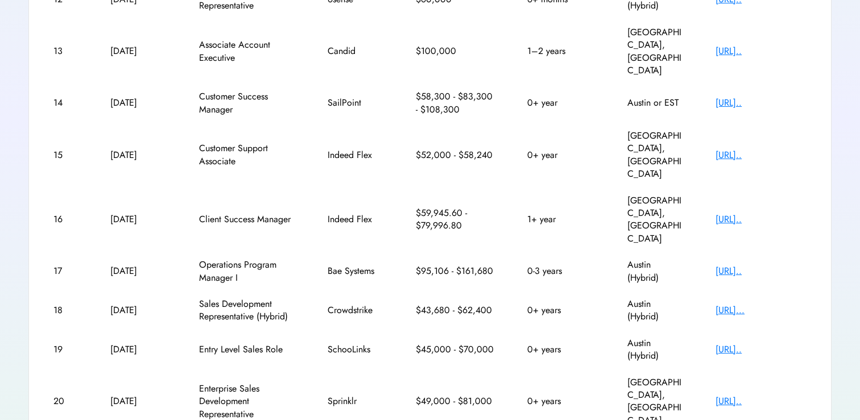 Image resolution: width=860 pixels, height=420 pixels. Describe the element at coordinates (247, 271) in the screenshot. I see `div: Operations Program Manager I` at that location.